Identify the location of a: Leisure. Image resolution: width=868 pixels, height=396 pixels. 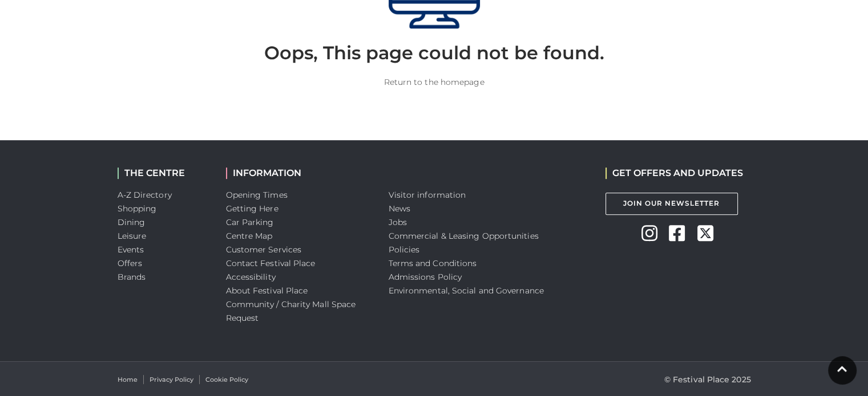
(132, 236).